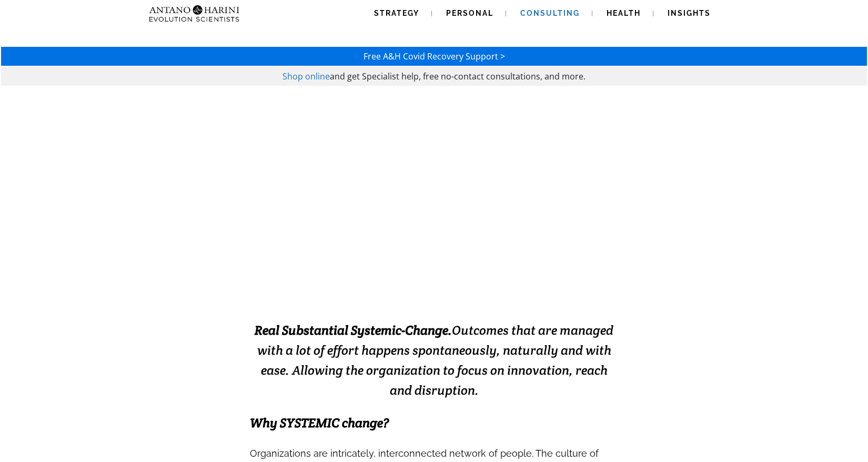  I want to click on strong: Real Substantial Systemic-Change., so click(353, 330).